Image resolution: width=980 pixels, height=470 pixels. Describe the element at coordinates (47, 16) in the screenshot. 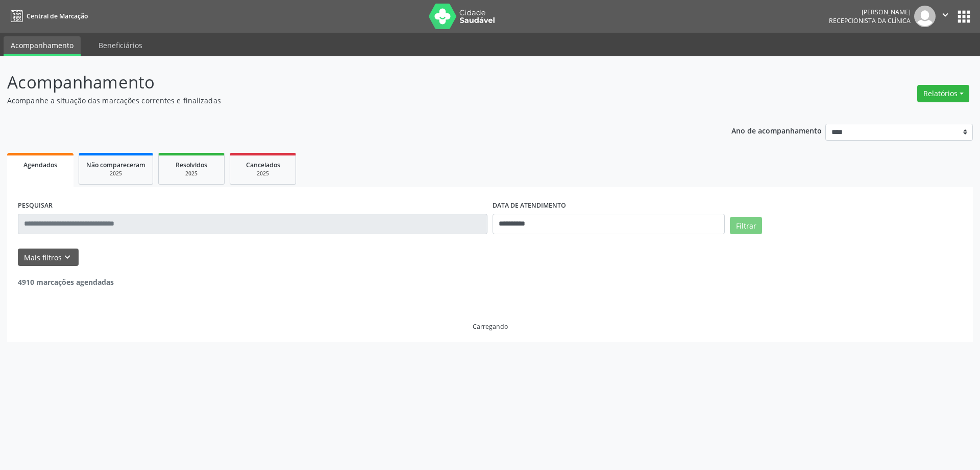

I see `a: Central de Marcação` at that location.